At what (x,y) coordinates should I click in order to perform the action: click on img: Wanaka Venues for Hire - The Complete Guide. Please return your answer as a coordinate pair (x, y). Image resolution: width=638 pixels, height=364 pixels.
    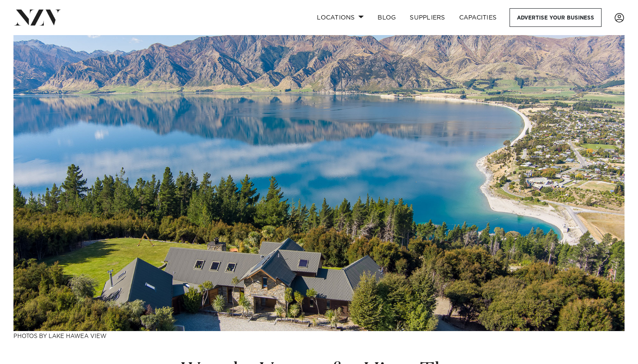
    Looking at the image, I should click on (319, 183).